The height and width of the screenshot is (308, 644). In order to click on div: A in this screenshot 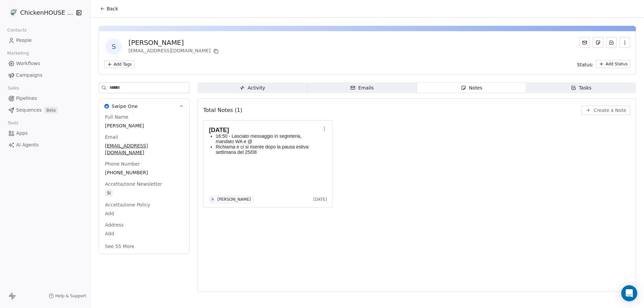, I will do `click(213, 199)`.